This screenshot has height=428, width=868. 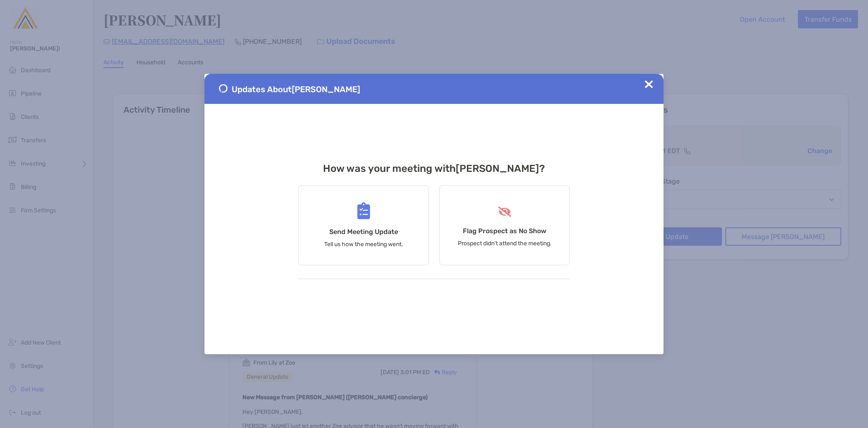 What do you see at coordinates (505, 243) in the screenshot?
I see `p: Prospect didn’t attend the meeting.` at bounding box center [505, 243].